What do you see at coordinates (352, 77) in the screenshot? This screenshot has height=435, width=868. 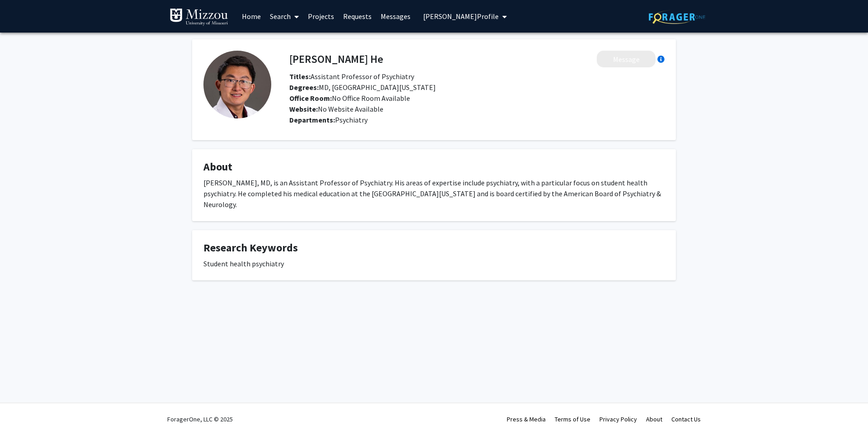 I see `span: Assistant Professor of Psychiatry` at bounding box center [352, 77].